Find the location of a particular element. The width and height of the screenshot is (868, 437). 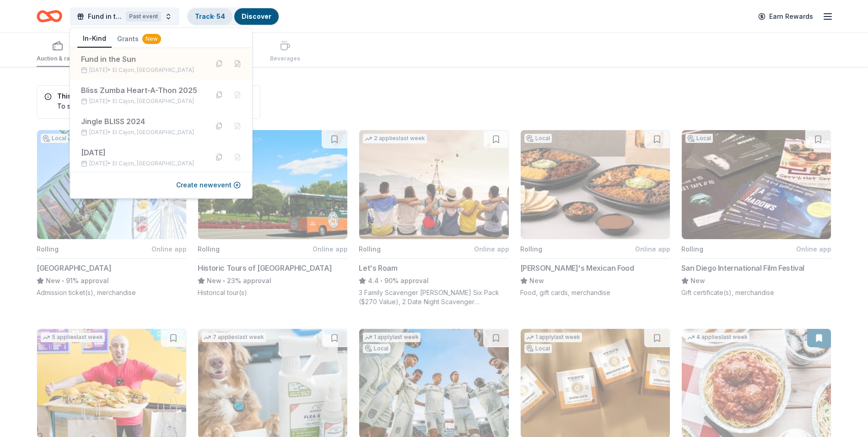

a: Track· 54 is located at coordinates (210, 16).